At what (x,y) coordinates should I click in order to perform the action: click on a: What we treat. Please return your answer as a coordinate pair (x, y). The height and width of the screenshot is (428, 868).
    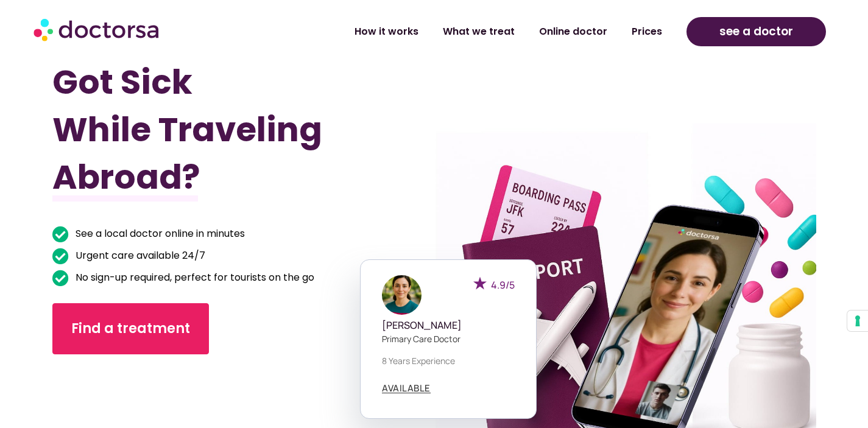
    Looking at the image, I should click on (479, 32).